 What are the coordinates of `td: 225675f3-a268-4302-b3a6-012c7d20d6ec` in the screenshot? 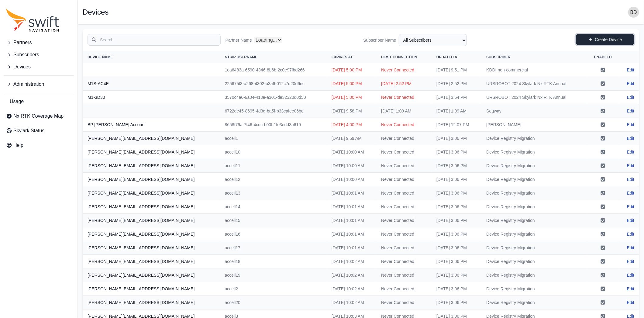 It's located at (273, 84).